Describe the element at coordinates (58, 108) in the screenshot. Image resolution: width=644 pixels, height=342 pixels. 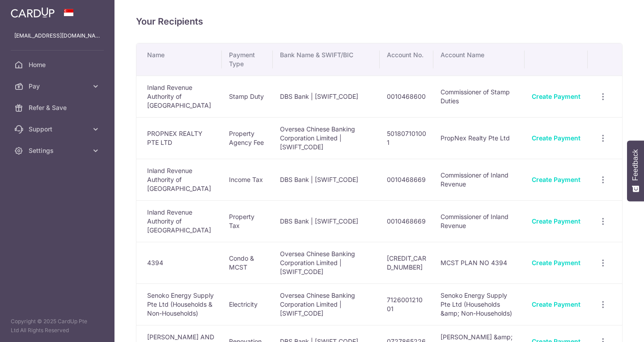
I see `span: Refer & Save` at that location.